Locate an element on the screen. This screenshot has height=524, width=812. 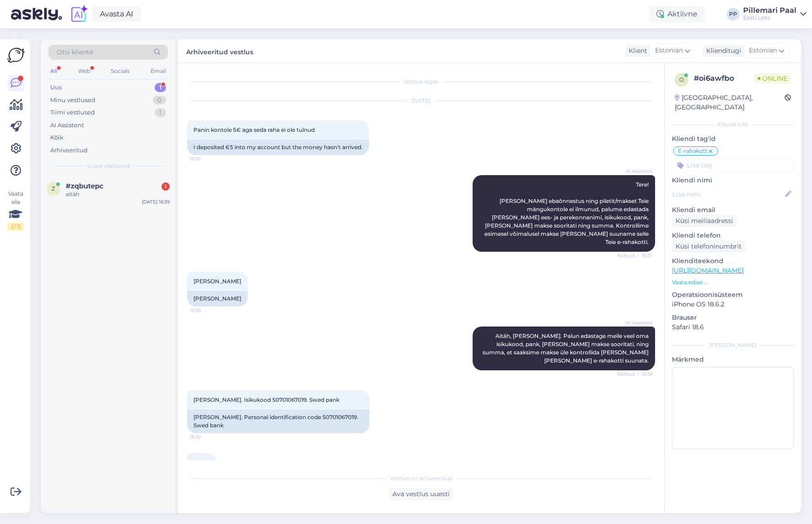
p: Kliendi nimi is located at coordinates (733, 181).